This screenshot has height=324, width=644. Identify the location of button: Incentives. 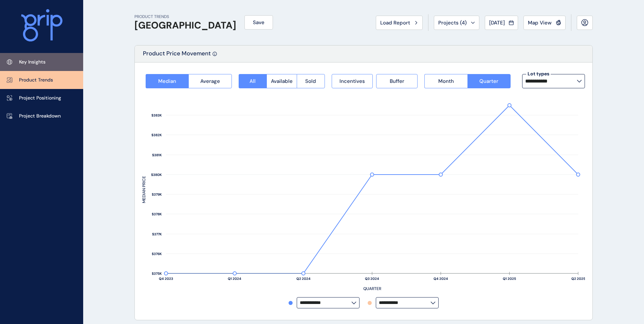
(352, 81).